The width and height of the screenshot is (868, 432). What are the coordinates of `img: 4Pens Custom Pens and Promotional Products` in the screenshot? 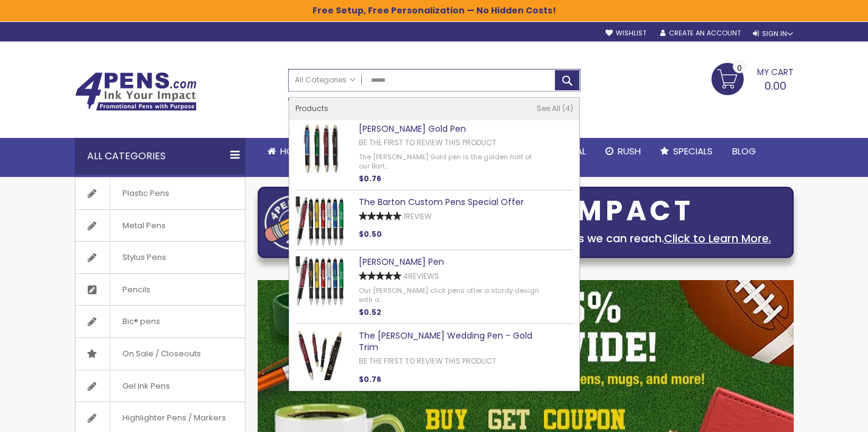 It's located at (136, 91).